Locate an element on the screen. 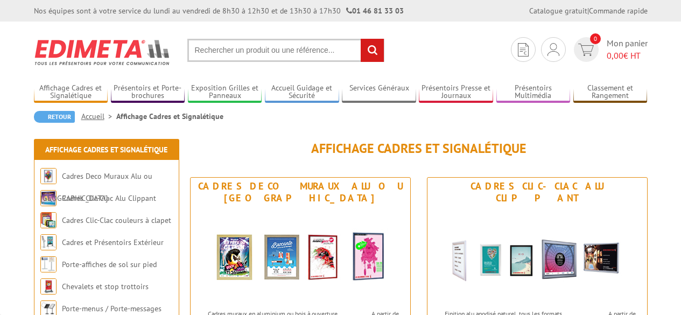 This screenshot has width=681, height=315. input: rechercher is located at coordinates (372, 50).